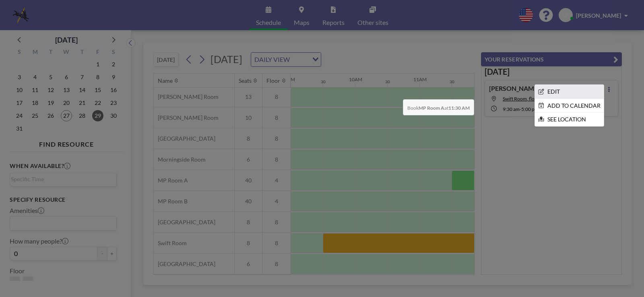 Image resolution: width=644 pixels, height=297 pixels. What do you see at coordinates (569, 92) in the screenshot?
I see `li: EDIT` at bounding box center [569, 92].